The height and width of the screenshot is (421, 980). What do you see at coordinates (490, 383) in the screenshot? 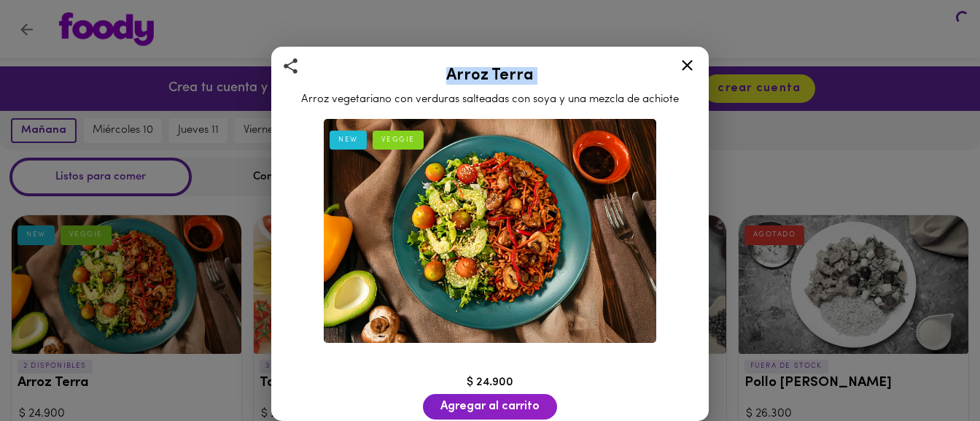
I see `div: $ 24.900` at bounding box center [490, 383].